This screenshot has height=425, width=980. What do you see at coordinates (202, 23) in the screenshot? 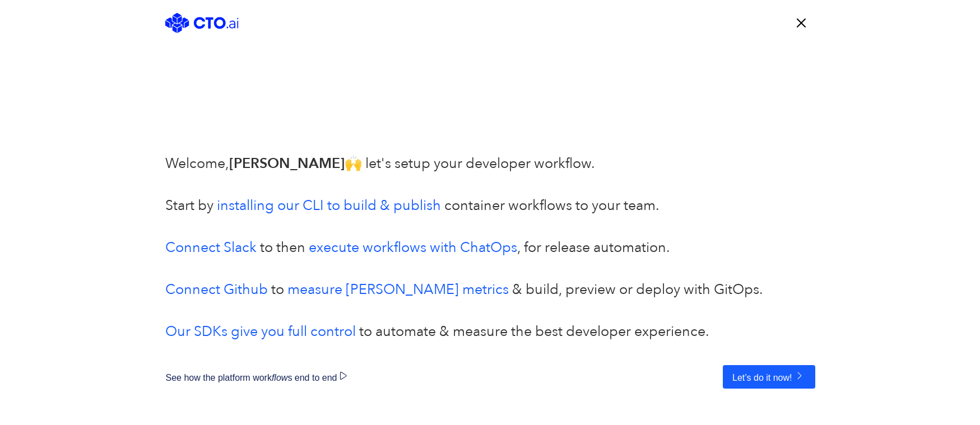
I see `img: cto-full-logo-blue-new.svg` at bounding box center [202, 23].